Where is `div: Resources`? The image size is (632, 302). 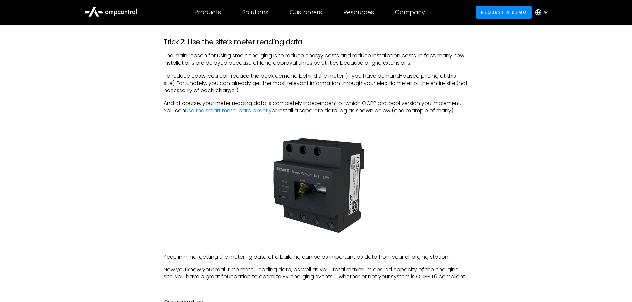
div: Resources is located at coordinates (358, 12).